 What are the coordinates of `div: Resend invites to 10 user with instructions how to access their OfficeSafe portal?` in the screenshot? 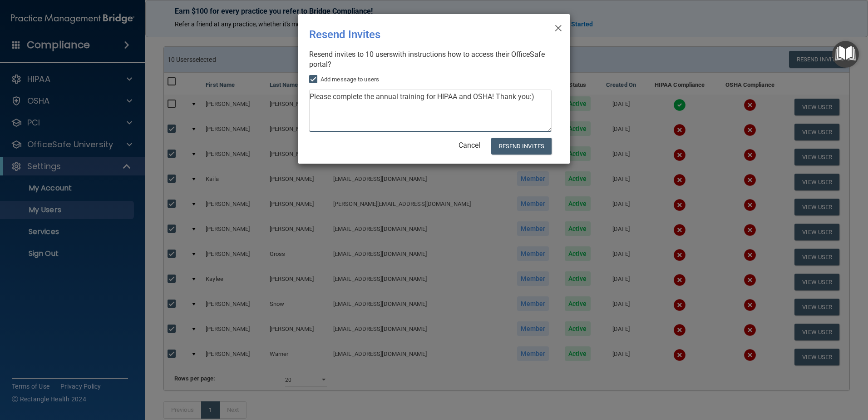 It's located at (430, 59).